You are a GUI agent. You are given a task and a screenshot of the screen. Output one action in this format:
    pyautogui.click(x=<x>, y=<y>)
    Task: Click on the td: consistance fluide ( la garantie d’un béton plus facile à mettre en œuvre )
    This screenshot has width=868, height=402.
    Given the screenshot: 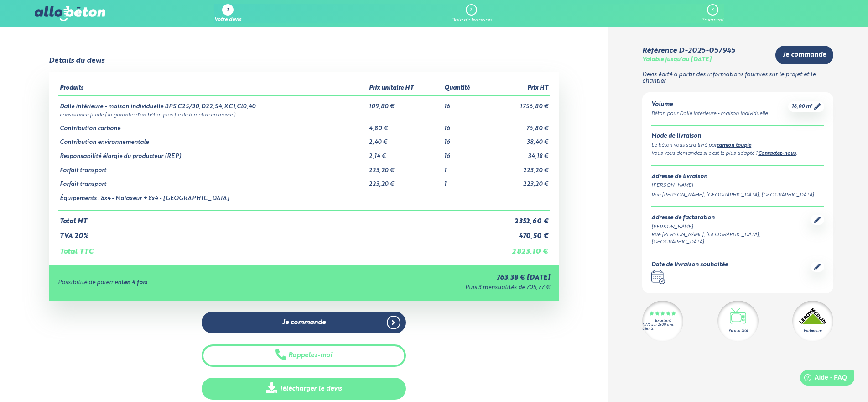 What is the action you would take?
    pyautogui.click(x=304, y=114)
    